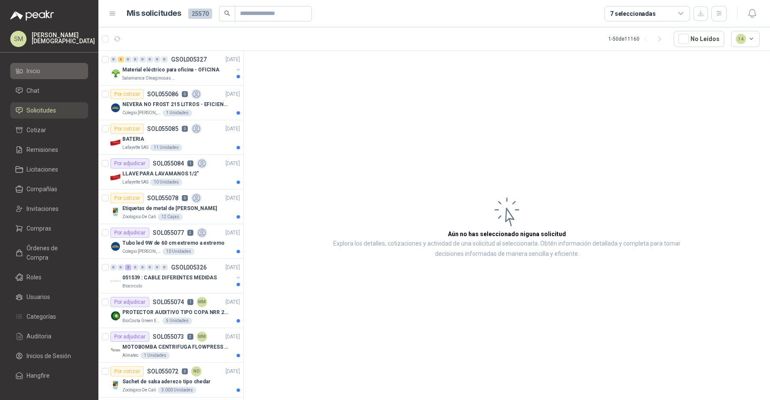  Describe the element at coordinates (163, 371) in the screenshot. I see `p: SOL055072` at that location.